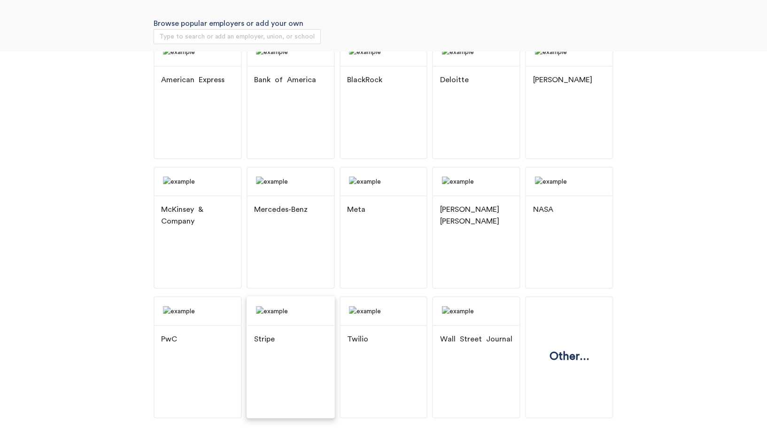 This screenshot has height=434, width=767. I want to click on div: Stripe, so click(264, 339).